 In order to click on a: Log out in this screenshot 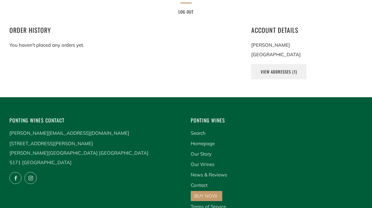, I will do `click(186, 12)`.